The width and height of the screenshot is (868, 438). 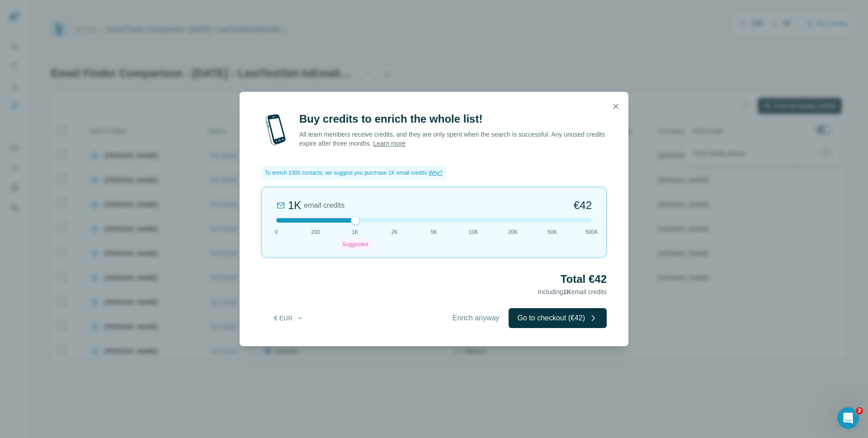 What do you see at coordinates (316, 232) in the screenshot?
I see `span: 200` at bounding box center [316, 232].